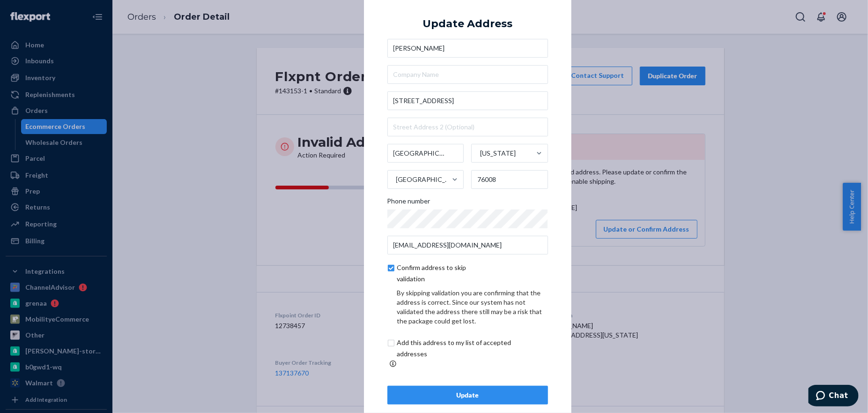  Describe the element at coordinates (30, 11) in the screenshot. I see `span: Chat` at that location.